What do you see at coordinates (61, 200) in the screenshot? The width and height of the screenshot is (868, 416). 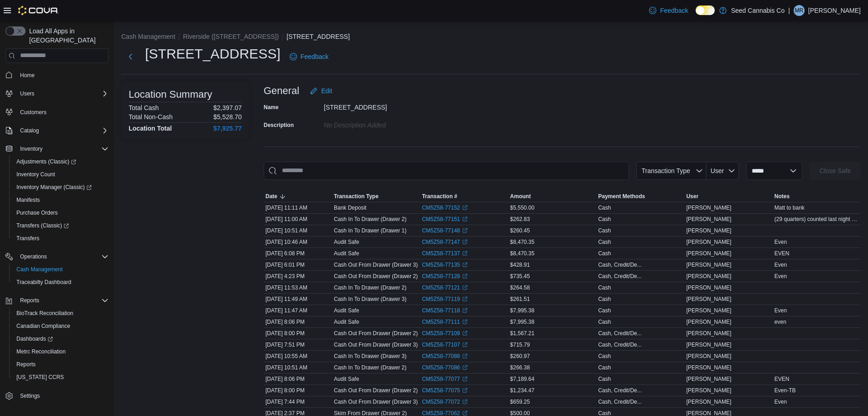 I see `span: Manifests` at bounding box center [61, 200].